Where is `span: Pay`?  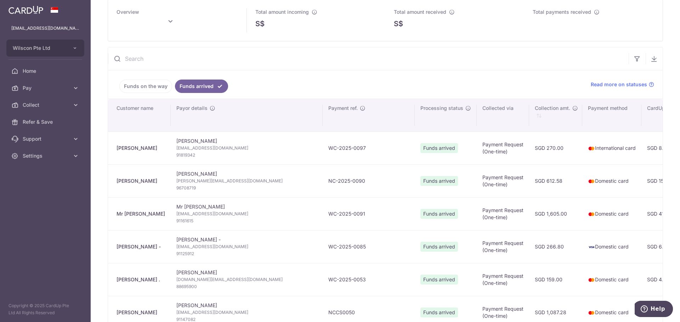
span: Pay is located at coordinates (46, 88).